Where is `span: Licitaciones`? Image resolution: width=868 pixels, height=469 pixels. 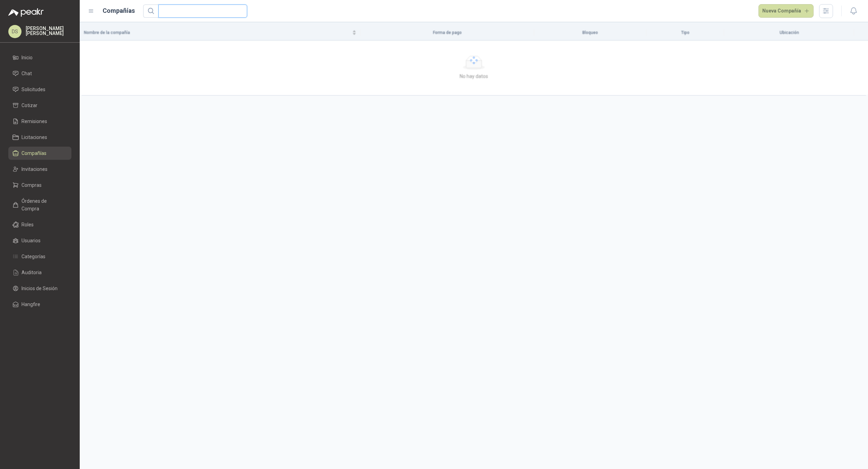
span: Licitaciones is located at coordinates (35, 137).